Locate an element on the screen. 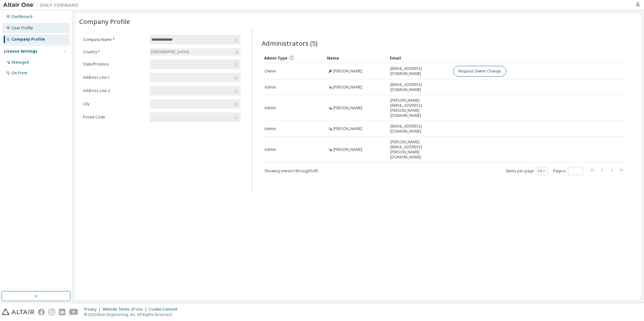  div: On Prem is located at coordinates (19, 73).